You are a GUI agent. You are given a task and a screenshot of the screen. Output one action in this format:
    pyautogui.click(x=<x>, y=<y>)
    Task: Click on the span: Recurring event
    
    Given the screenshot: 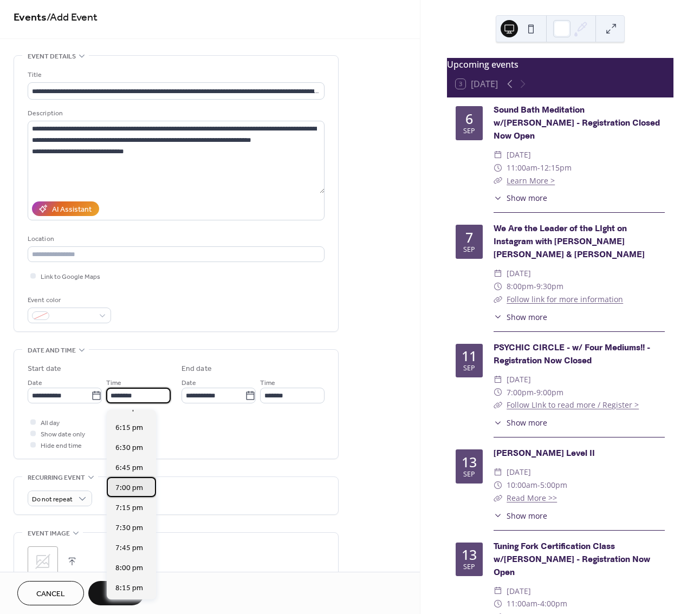 What is the action you would take?
    pyautogui.click(x=56, y=478)
    